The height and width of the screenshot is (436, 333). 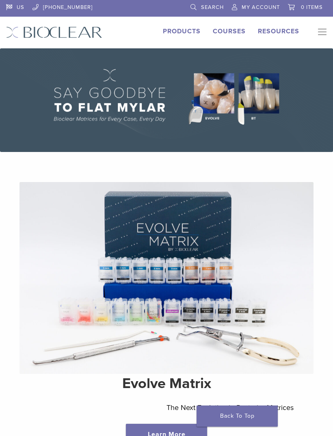 What do you see at coordinates (319, 33) in the screenshot?
I see `nav: Primary Navigation` at bounding box center [319, 33].